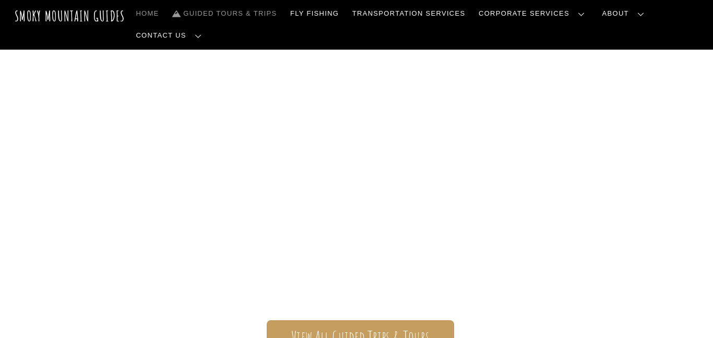 This screenshot has height=338, width=713. What do you see at coordinates (625, 14) in the screenshot?
I see `a: About` at bounding box center [625, 14].